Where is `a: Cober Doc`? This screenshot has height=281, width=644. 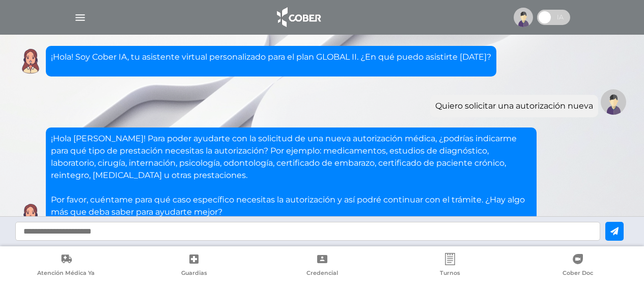
a: Cober Doc is located at coordinates (578, 265).